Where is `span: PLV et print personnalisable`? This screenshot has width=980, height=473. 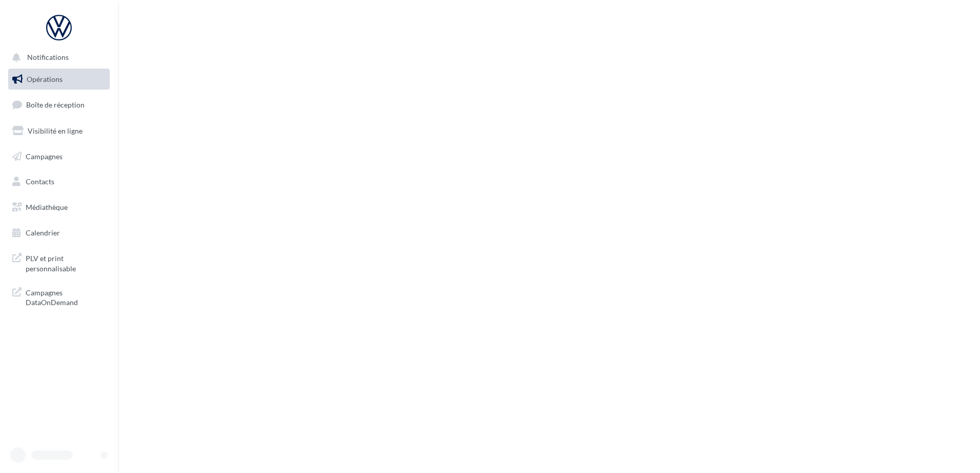
span: PLV et print personnalisable is located at coordinates (66, 263).